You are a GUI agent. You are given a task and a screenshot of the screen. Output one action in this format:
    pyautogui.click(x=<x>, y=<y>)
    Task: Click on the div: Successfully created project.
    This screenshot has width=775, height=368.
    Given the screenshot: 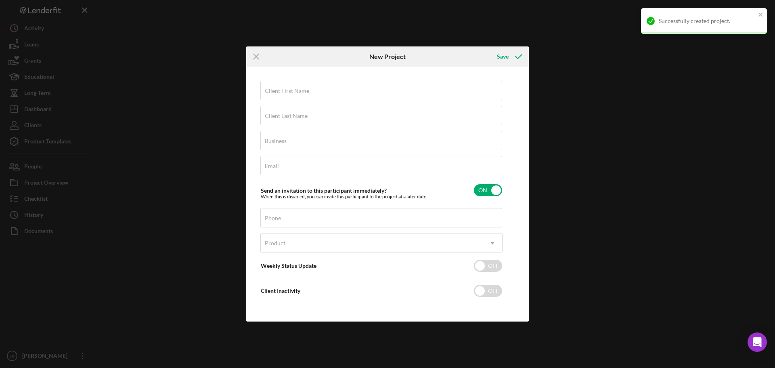 What is the action you would take?
    pyautogui.click(x=708, y=21)
    